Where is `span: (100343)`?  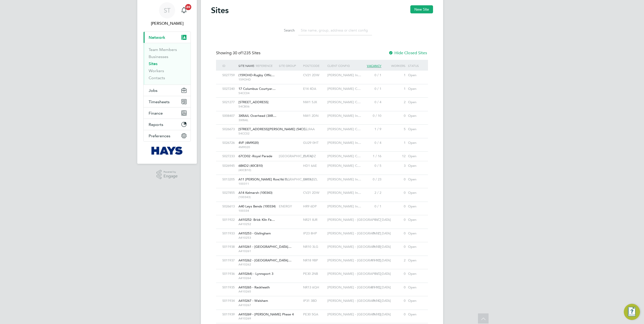 span: (100343) is located at coordinates (257, 197).